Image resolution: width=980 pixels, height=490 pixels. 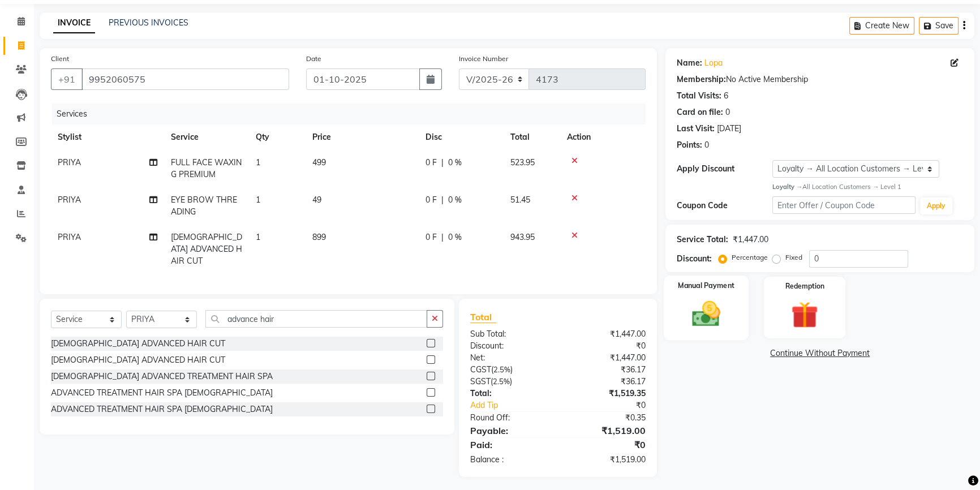 What do you see at coordinates (67, 79) in the screenshot?
I see `button: +91` at bounding box center [67, 79].